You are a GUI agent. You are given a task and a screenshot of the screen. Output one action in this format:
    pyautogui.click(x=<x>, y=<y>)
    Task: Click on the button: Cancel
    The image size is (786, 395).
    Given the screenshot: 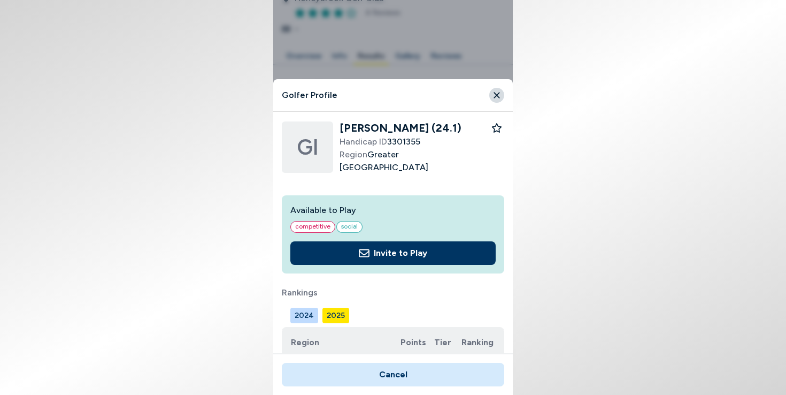 What is the action you would take?
    pyautogui.click(x=393, y=375)
    